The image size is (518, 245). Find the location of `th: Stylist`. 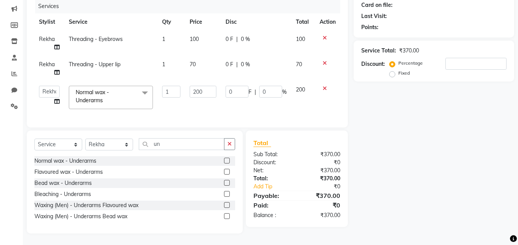

th: Stylist is located at coordinates (49, 22).